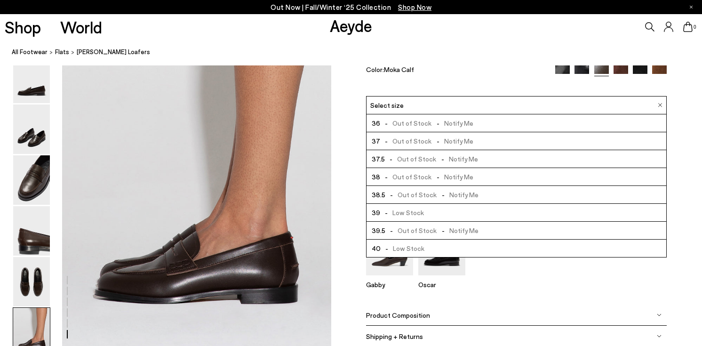 The height and width of the screenshot is (346, 702). I want to click on a: Gabby Almond-Toe Loafers Gabby, so click(390, 279).